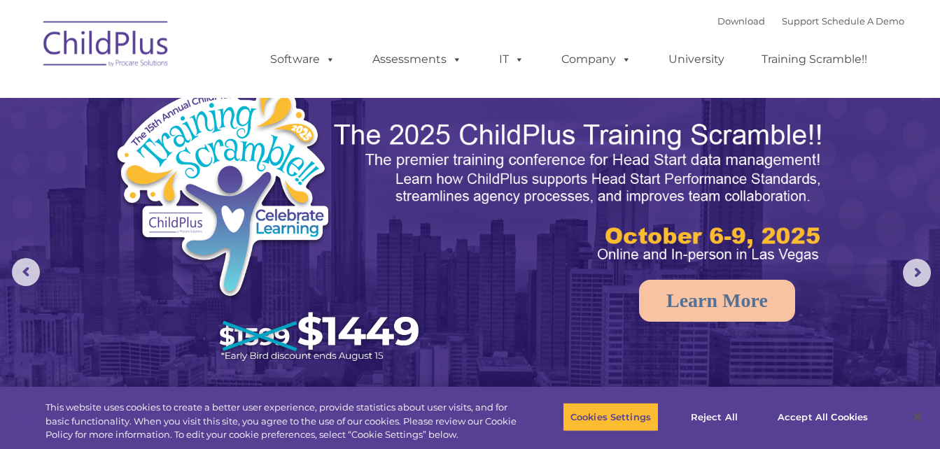 Image resolution: width=940 pixels, height=449 pixels. What do you see at coordinates (224, 155) in the screenshot?
I see `span: Phone number` at bounding box center [224, 155].